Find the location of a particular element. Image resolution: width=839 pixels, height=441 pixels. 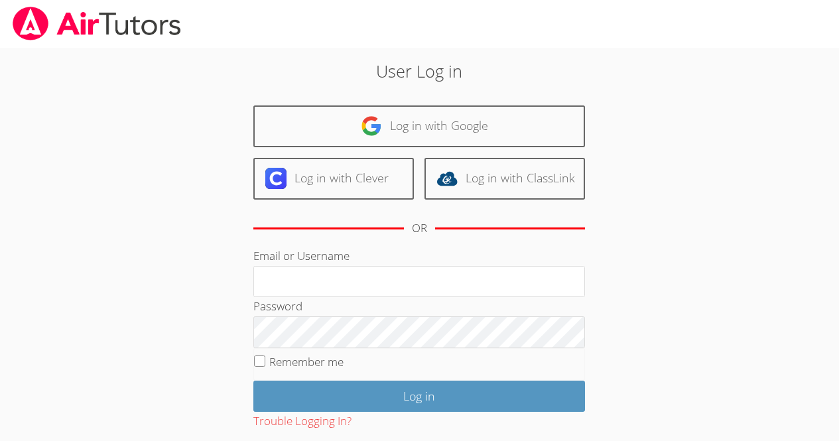

button: Trouble Logging In? is located at coordinates (302, 421).